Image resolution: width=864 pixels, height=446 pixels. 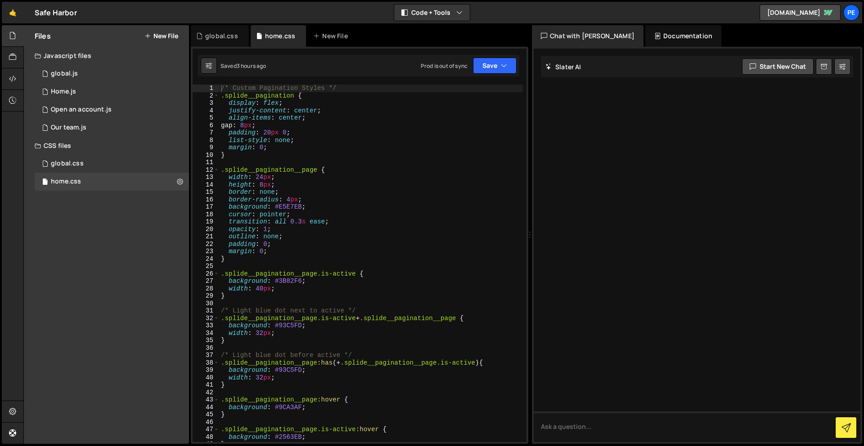 I want to click on div: 13, so click(x=206, y=177).